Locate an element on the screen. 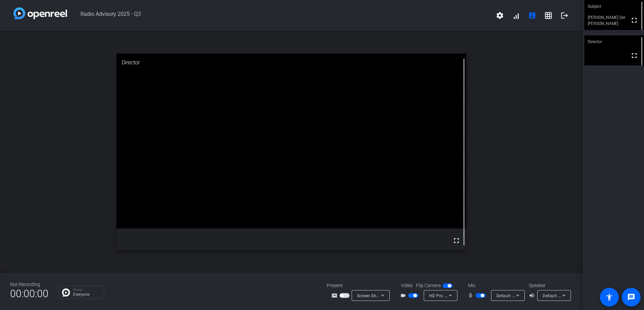 This screenshot has height=310, width=644. mat-icon: videocam_outline is located at coordinates (404, 295).